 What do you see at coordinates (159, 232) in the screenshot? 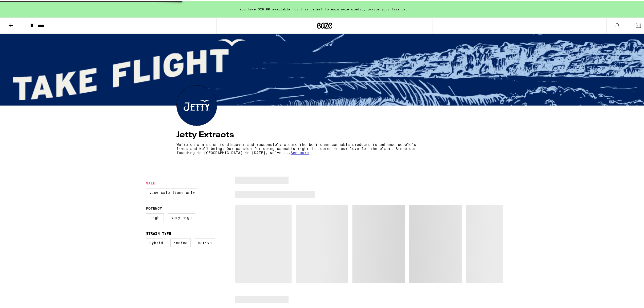
I see `legend: Strain Type` at bounding box center [159, 232].